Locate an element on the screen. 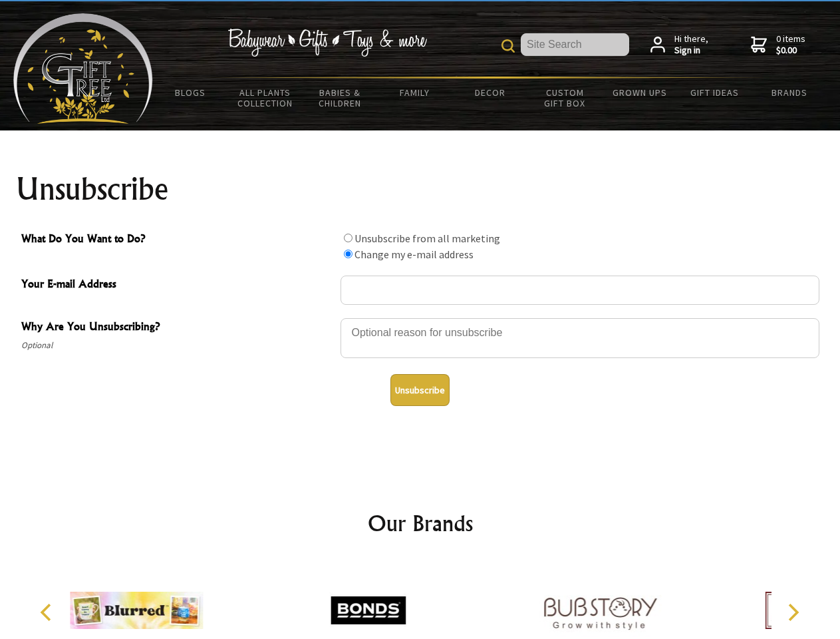 This screenshot has height=639, width=840. a: Gift Ideas is located at coordinates (715, 92).